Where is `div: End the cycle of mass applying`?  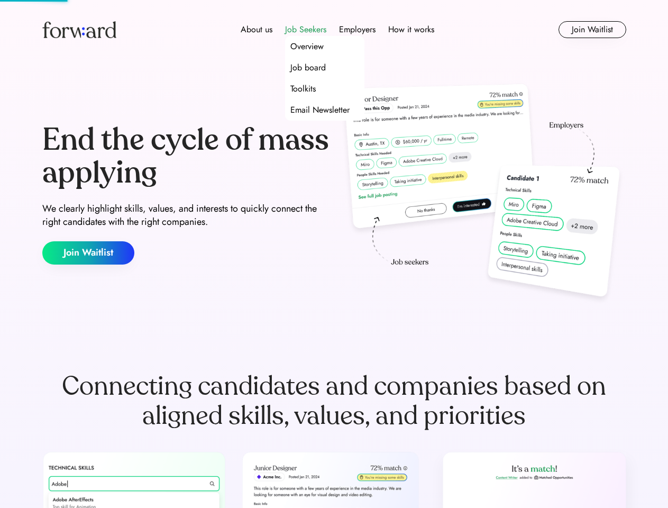 div: End the cycle of mass applying is located at coordinates (186, 156).